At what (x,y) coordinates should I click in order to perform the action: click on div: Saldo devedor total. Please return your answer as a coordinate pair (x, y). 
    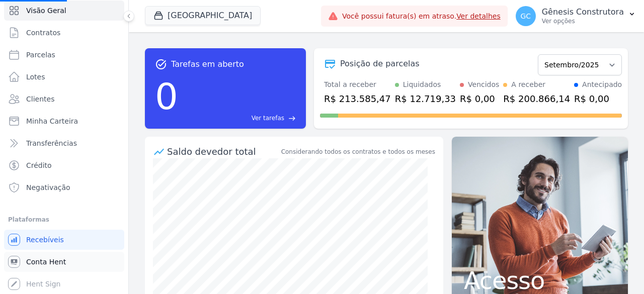
    Looking at the image, I should click on (223, 151).